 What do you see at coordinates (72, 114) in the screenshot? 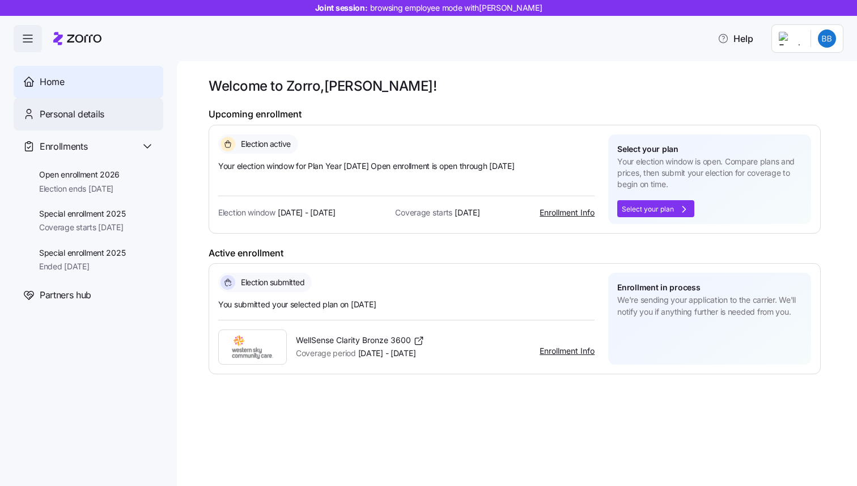
I see `span: Personal details` at bounding box center [72, 114].